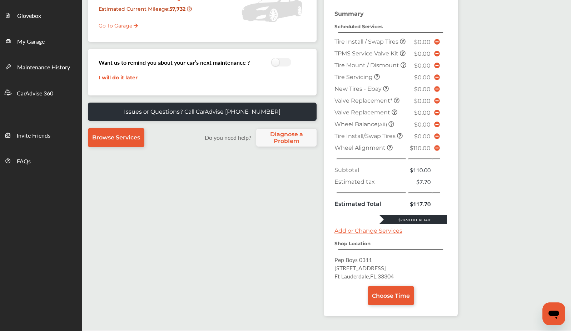 The height and width of the screenshot is (331, 571). Describe the element at coordinates (421, 148) in the screenshot. I see `span: $110.00` at that location.